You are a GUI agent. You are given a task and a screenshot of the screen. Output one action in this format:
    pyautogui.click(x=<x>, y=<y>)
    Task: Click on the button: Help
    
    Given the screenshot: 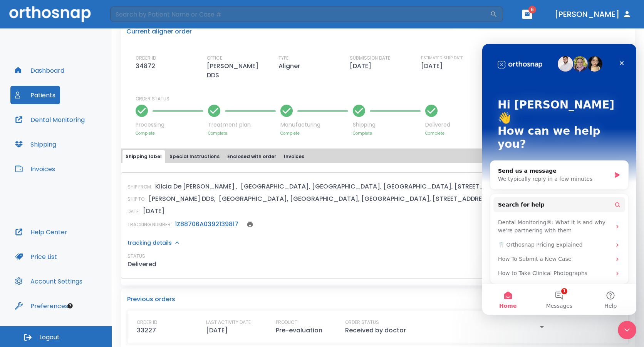 What is the action you would take?
    pyautogui.click(x=128, y=256)
    